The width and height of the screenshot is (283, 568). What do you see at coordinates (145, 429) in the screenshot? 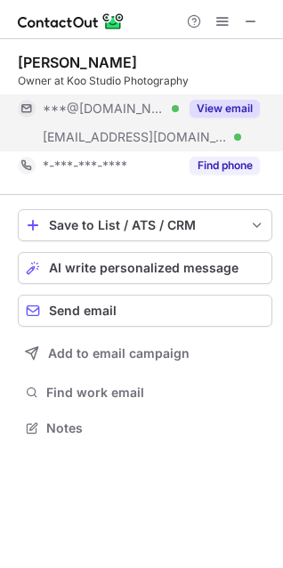
I see `button: Notes` at bounding box center [145, 429].